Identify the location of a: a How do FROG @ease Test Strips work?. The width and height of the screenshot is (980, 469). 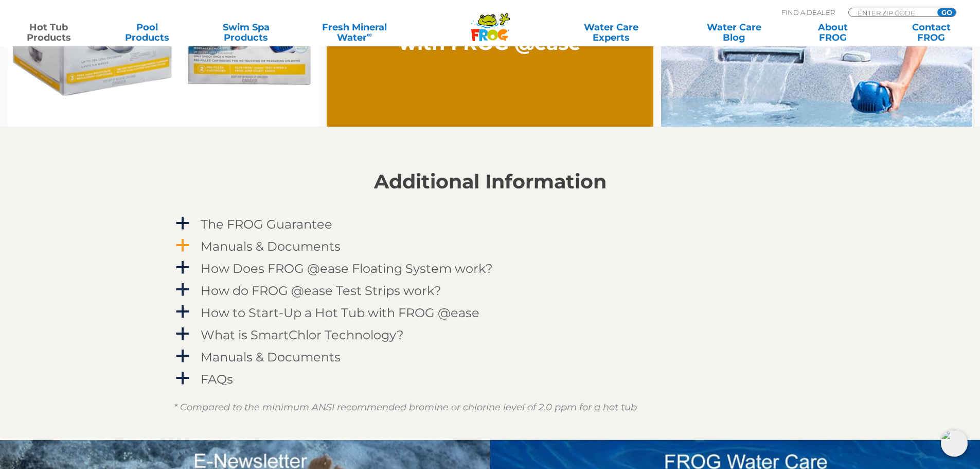
(490, 291).